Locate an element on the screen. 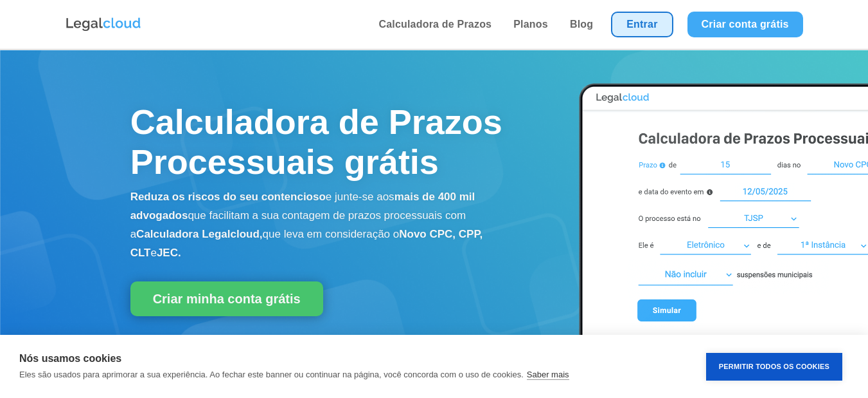 The image size is (868, 398). b: JEC. is located at coordinates (169, 252).